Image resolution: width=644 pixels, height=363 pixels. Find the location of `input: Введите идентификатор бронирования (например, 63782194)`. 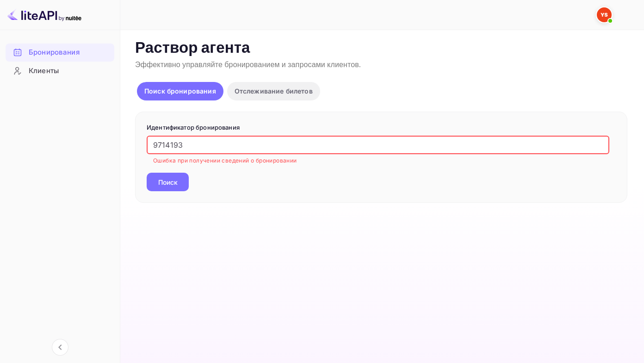

input: Введите идентификатор бронирования (например, 63782194) is located at coordinates (378, 145).